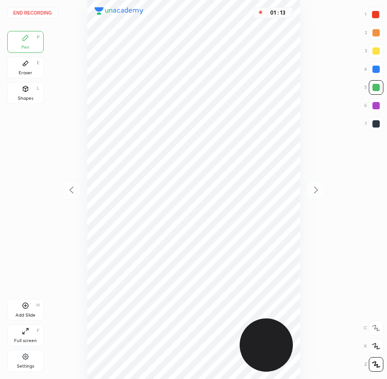 This screenshot has width=387, height=379. What do you see at coordinates (38, 330) in the screenshot?
I see `div: F` at bounding box center [38, 330].